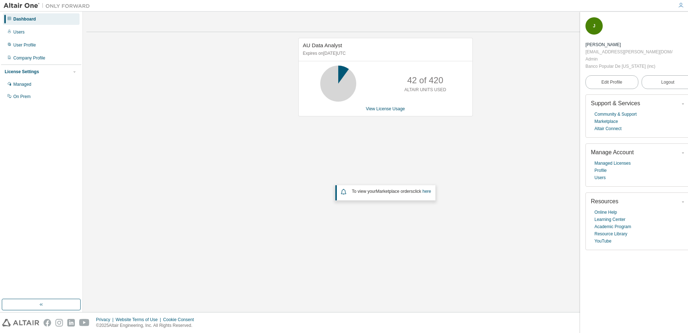  Describe the element at coordinates (426, 90) in the screenshot. I see `p: ALTAIR UNITS USED` at that location.